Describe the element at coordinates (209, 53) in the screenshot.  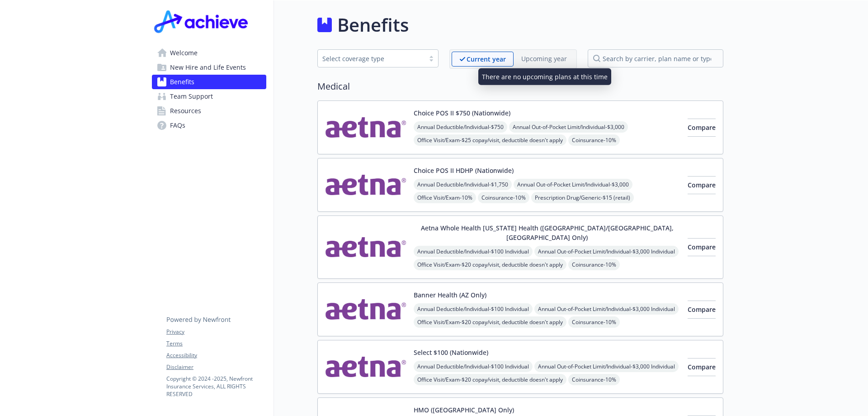
I see `a: Welcome` at that location.